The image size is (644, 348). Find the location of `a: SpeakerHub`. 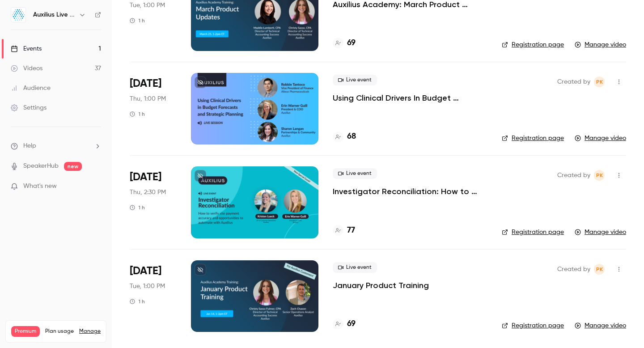

a: SpeakerHub is located at coordinates (41, 165).